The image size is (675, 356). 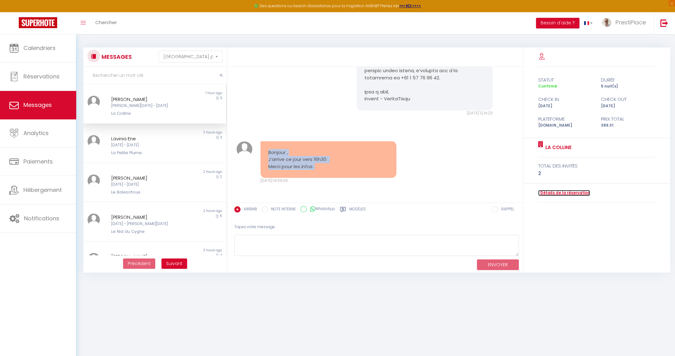 I want to click on div: Prix total, so click(x=628, y=119).